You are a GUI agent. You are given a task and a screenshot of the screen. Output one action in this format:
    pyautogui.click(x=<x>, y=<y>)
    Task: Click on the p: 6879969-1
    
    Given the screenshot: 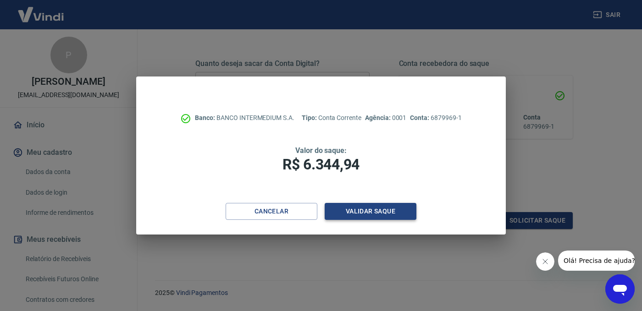 What is the action you would take?
    pyautogui.click(x=435, y=118)
    